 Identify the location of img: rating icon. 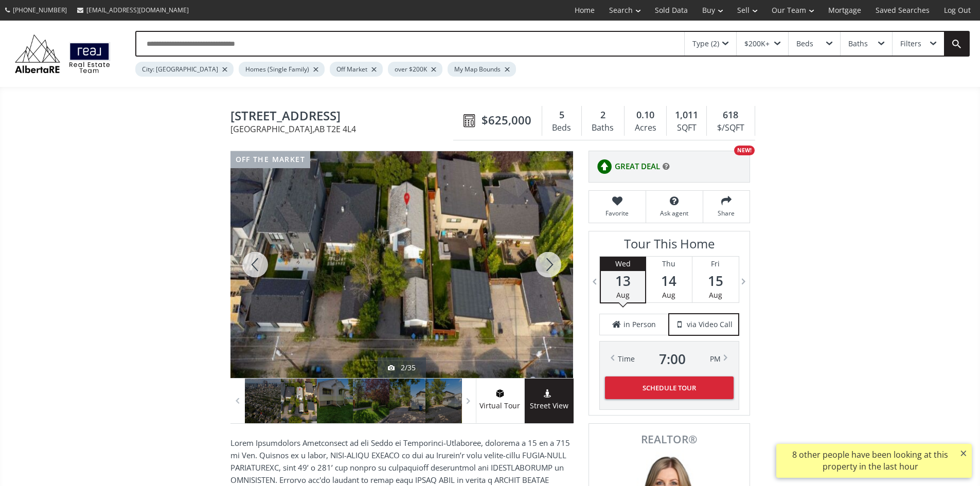
(604, 167).